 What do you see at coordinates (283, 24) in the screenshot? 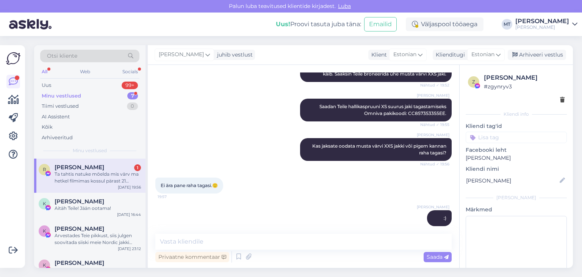
I see `b: Uus!` at bounding box center [283, 24].